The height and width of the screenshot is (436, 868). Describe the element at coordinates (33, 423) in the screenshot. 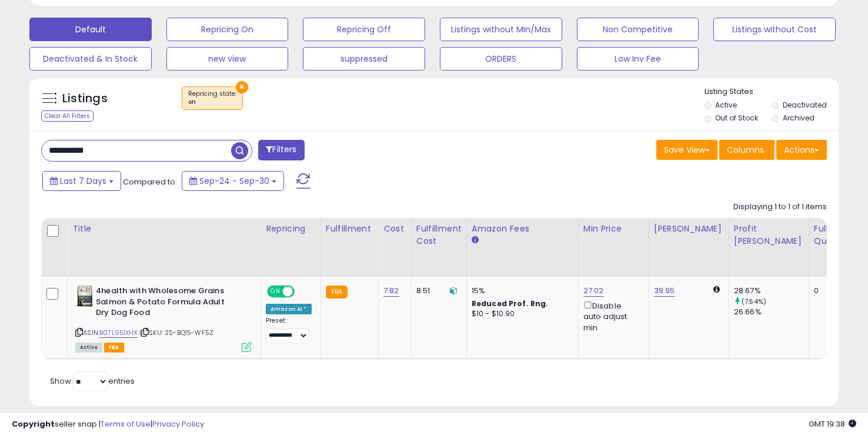

I see `strong: Copyright` at that location.